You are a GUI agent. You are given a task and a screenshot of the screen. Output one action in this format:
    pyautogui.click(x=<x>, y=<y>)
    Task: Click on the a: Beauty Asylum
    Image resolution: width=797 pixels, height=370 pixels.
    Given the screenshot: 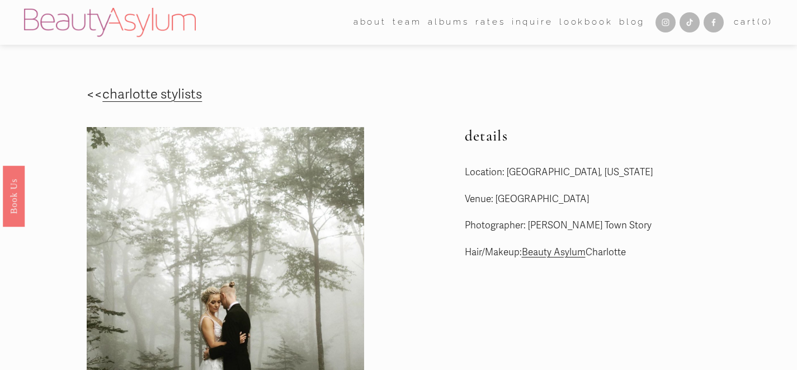 What is the action you would take?
    pyautogui.click(x=553, y=252)
    